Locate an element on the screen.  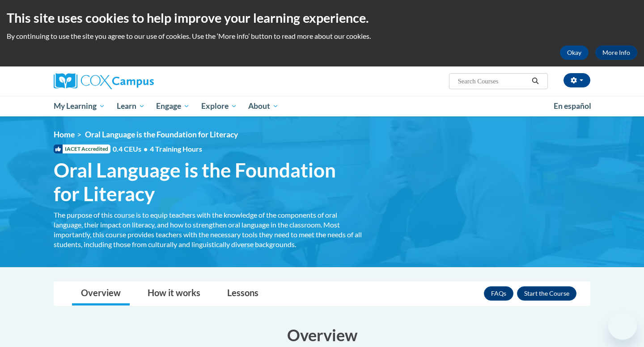
h3: Overview is located at coordinates (322, 336).